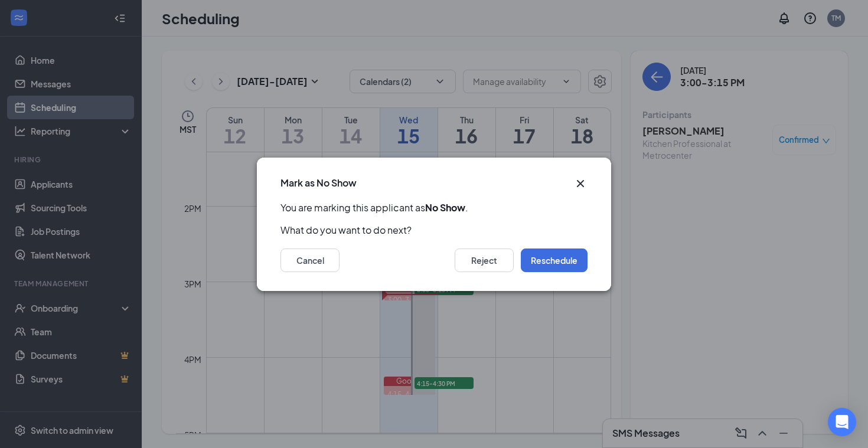 This screenshot has width=868, height=448. What do you see at coordinates (434, 230) in the screenshot?
I see `p: What do you want to do next?` at bounding box center [434, 230].